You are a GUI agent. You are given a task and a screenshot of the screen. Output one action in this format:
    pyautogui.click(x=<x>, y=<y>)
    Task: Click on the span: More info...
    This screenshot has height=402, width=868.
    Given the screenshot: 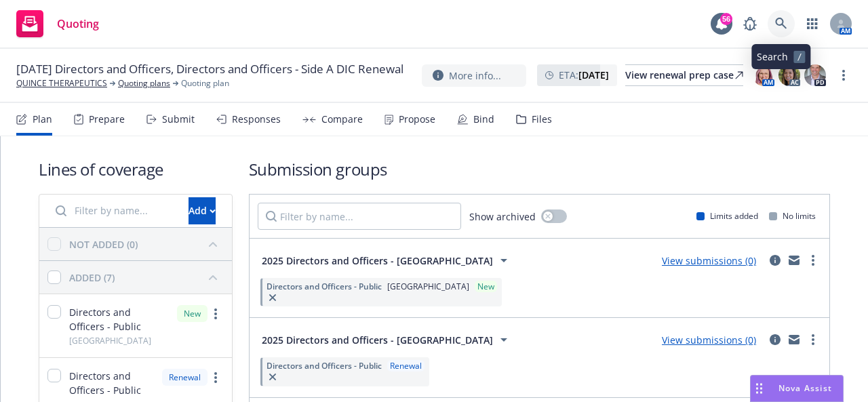 What is the action you would take?
    pyautogui.click(x=474, y=75)
    